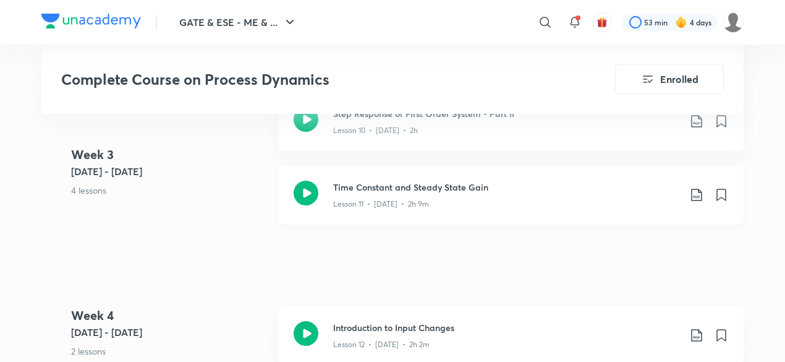 This screenshot has width=785, height=362. I want to click on h3: Time Constant and Steady State Gain, so click(506, 187).